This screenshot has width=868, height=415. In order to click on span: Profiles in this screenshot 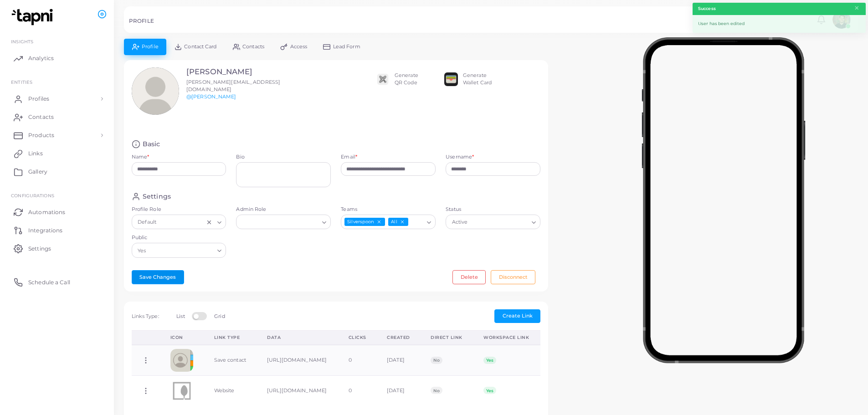, I will do `click(39, 99)`.